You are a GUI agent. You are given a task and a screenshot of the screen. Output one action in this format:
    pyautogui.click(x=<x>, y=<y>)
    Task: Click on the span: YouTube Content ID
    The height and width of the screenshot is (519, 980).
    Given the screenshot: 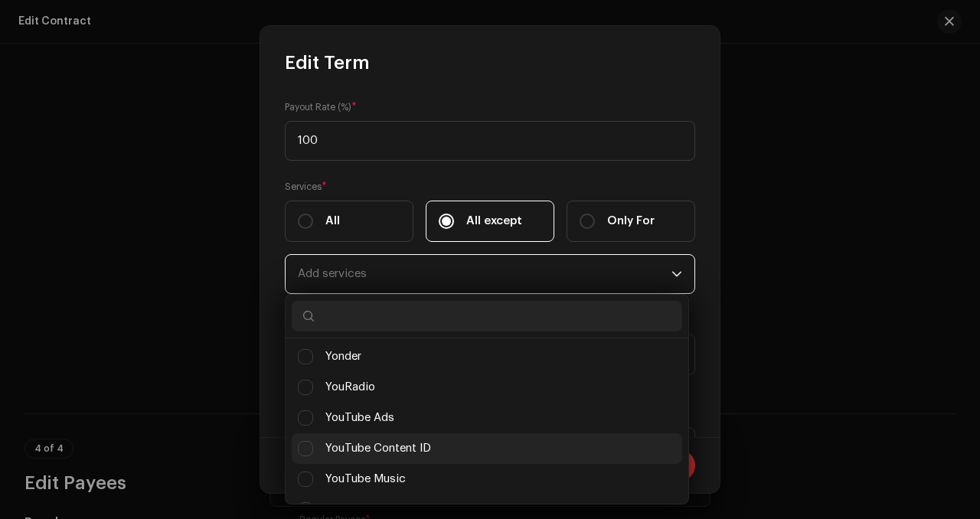 What is the action you would take?
    pyautogui.click(x=378, y=449)
    